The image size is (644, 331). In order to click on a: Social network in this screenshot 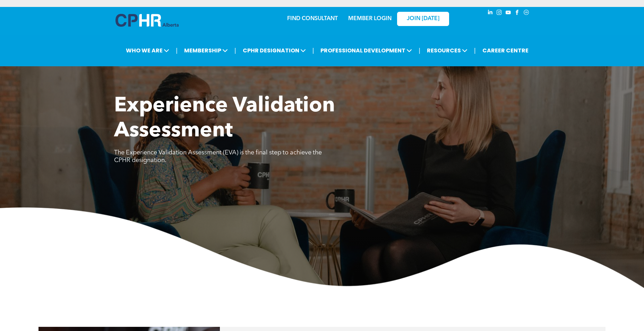, I will do `click(526, 13)`.